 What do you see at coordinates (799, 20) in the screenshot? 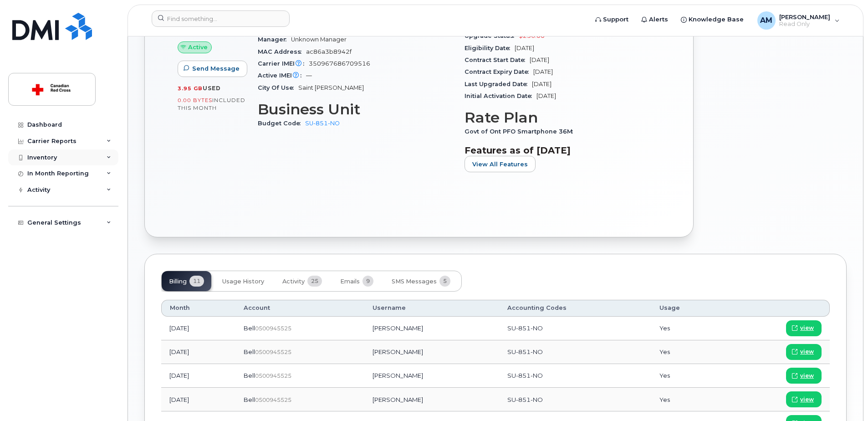
I see `div: Asiful Mazid` at bounding box center [799, 20].